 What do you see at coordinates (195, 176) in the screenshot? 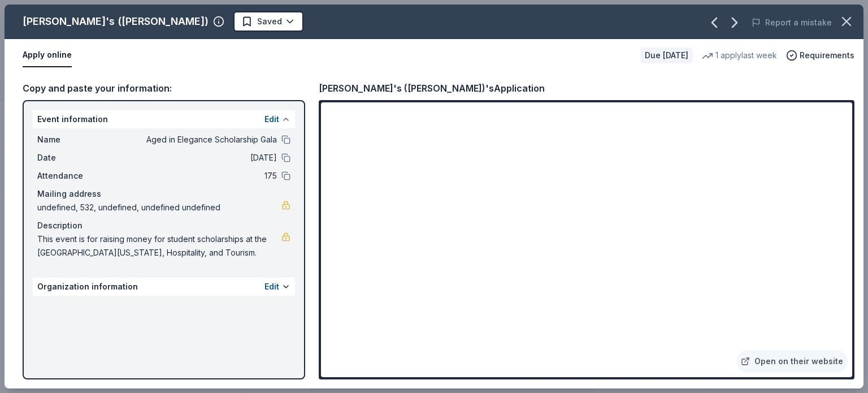
I see `span: 175` at bounding box center [195, 176].